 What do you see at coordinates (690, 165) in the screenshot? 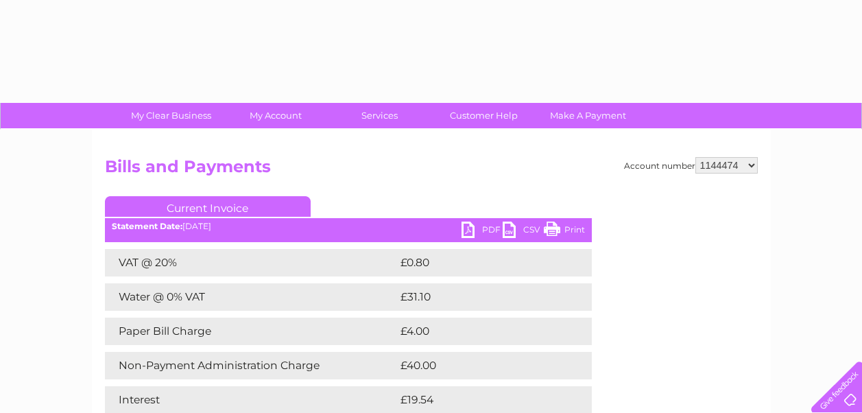
I see `div: Account number` at bounding box center [690, 165].